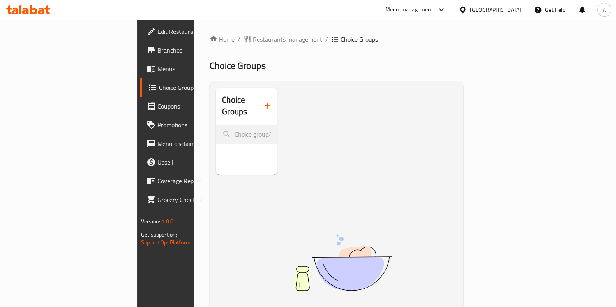  Describe the element at coordinates (240, 106) in the screenshot. I see `h2: Choice Groups` at that location.